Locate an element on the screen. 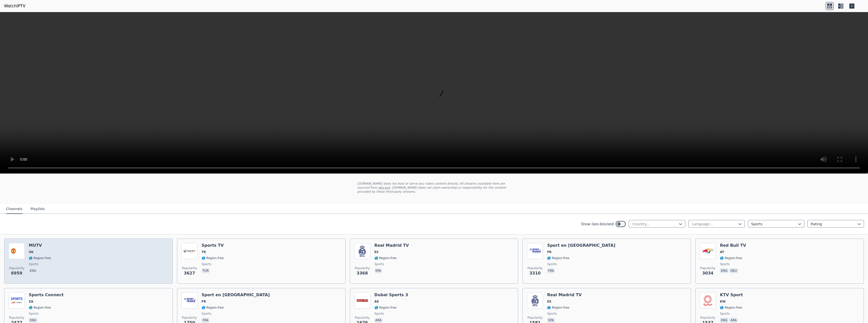  h6: MUTV is located at coordinates (40, 246).